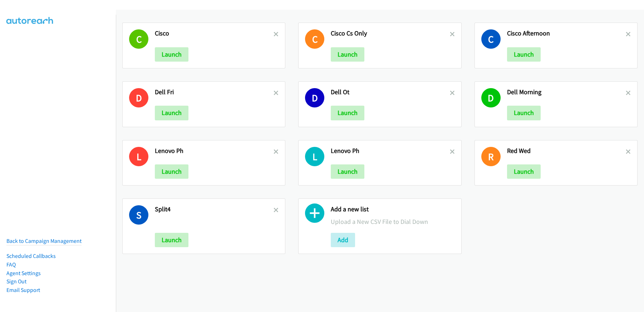 Image resolution: width=644 pixels, height=312 pixels. Describe the element at coordinates (139, 214) in the screenshot. I see `h1: S` at that location.